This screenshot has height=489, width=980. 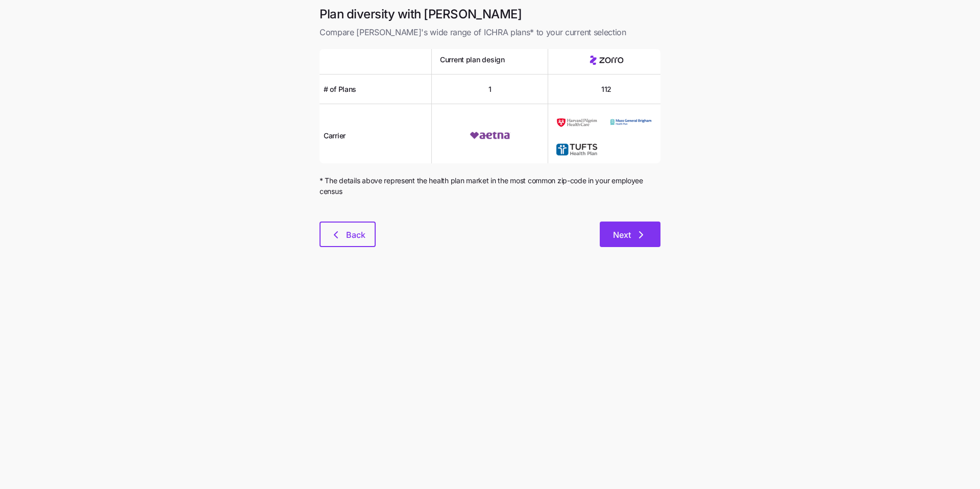 What do you see at coordinates (335, 136) in the screenshot?
I see `span: Carrier` at bounding box center [335, 136].